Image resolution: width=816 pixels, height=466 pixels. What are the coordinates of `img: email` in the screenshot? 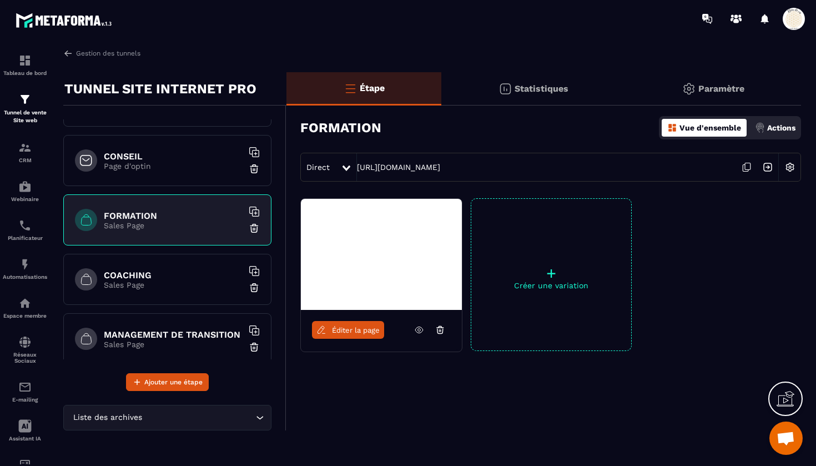 It's located at (25, 387).